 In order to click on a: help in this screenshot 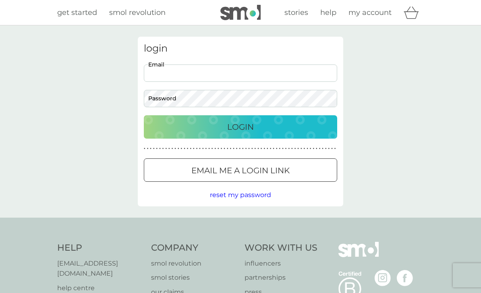, I will do `click(329, 12)`.